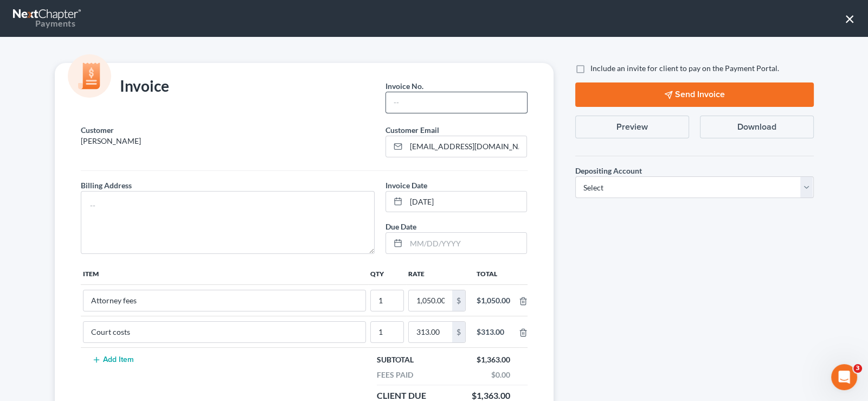 This screenshot has height=401, width=868. I want to click on button: Download, so click(757, 127).